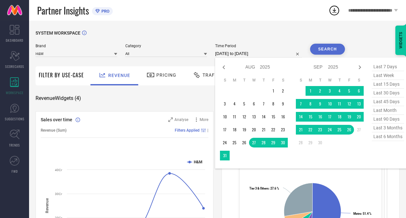  Describe the element at coordinates (61, 75) in the screenshot. I see `span: Filter By Use-Case` at that location.